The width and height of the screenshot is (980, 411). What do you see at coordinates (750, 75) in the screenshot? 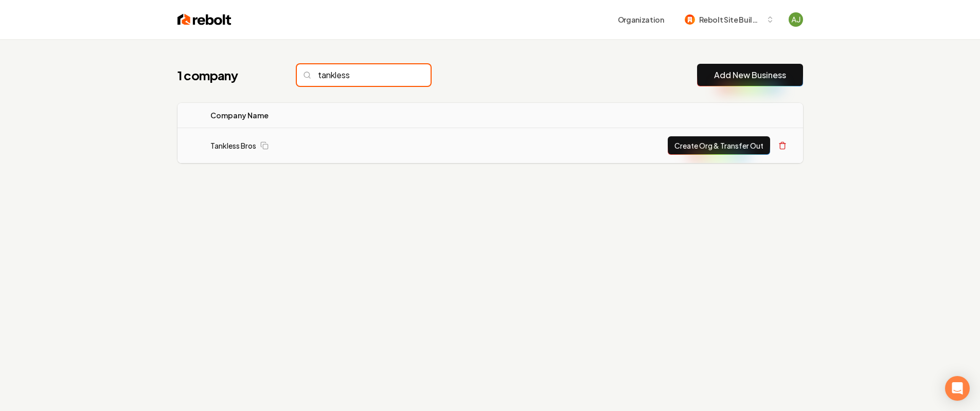
I see `a: Add New Business` at bounding box center [750, 75].